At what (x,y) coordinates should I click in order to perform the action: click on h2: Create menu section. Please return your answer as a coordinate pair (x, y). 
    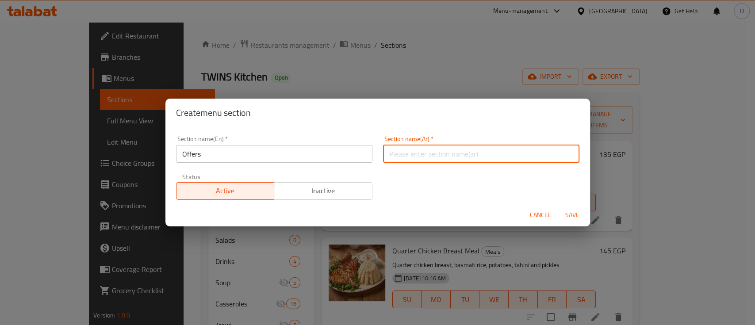
    Looking at the image, I should click on (378, 113).